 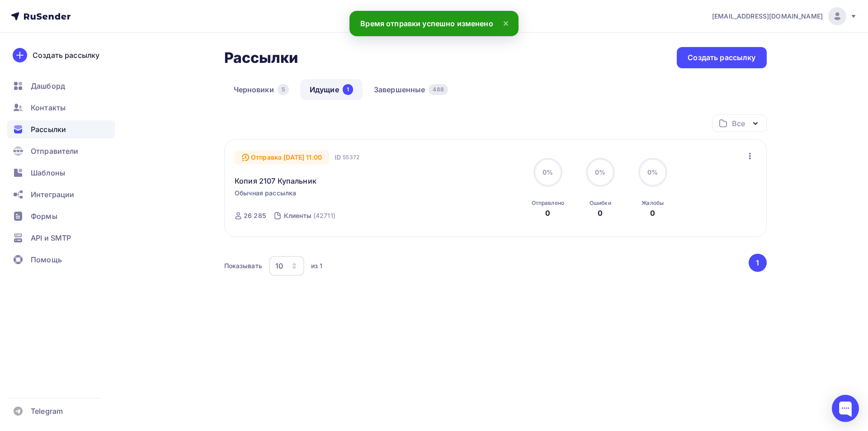 What do you see at coordinates (324, 216) in the screenshot?
I see `div: (42711)` at bounding box center [324, 216].